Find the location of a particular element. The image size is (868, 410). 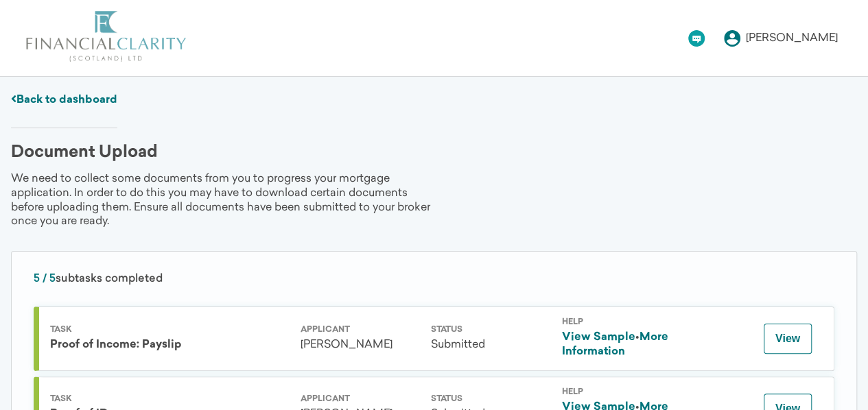

button: View is located at coordinates (788, 339).